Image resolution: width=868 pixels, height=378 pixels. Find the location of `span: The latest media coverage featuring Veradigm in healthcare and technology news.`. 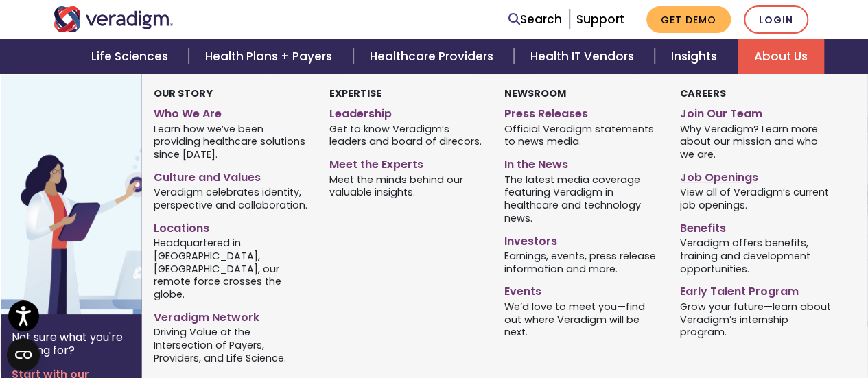

span: The latest media coverage featuring Veradigm in healthcare and technology news. is located at coordinates (582, 199).